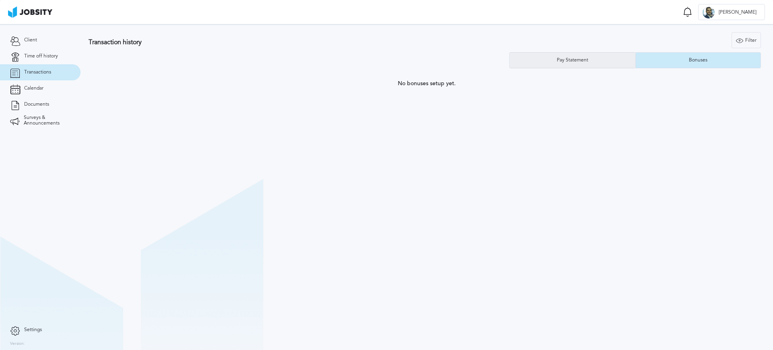  I want to click on div: Filter, so click(746, 41).